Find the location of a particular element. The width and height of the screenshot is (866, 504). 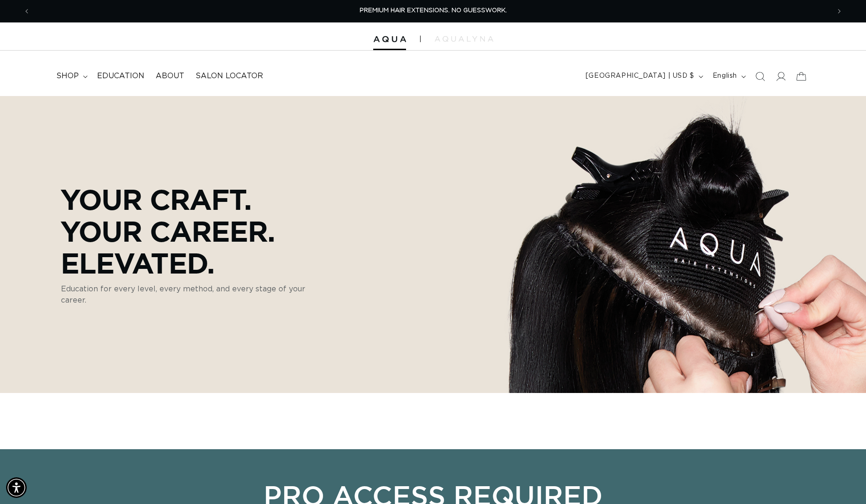

img: Aqua Hair Extensions is located at coordinates (389, 39).